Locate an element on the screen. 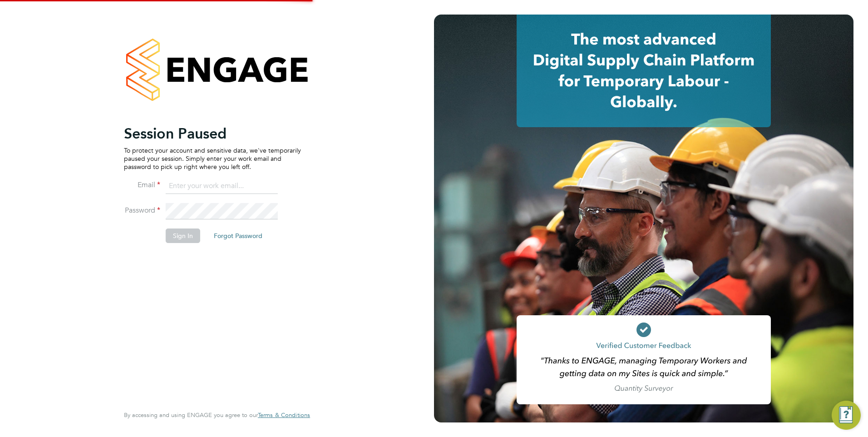 The image size is (868, 437). span: By accessing and using ENGAGE you agree to our is located at coordinates (217, 415).